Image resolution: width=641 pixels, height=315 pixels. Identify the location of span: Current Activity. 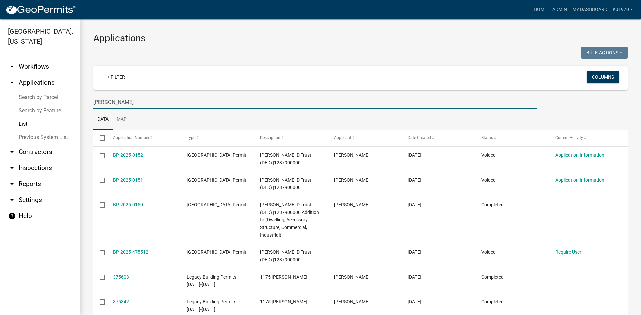
(568, 138).